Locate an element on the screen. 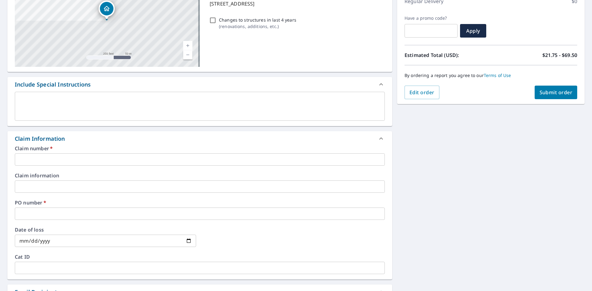 The image size is (592, 291). button: Edit order is located at coordinates (422, 92).